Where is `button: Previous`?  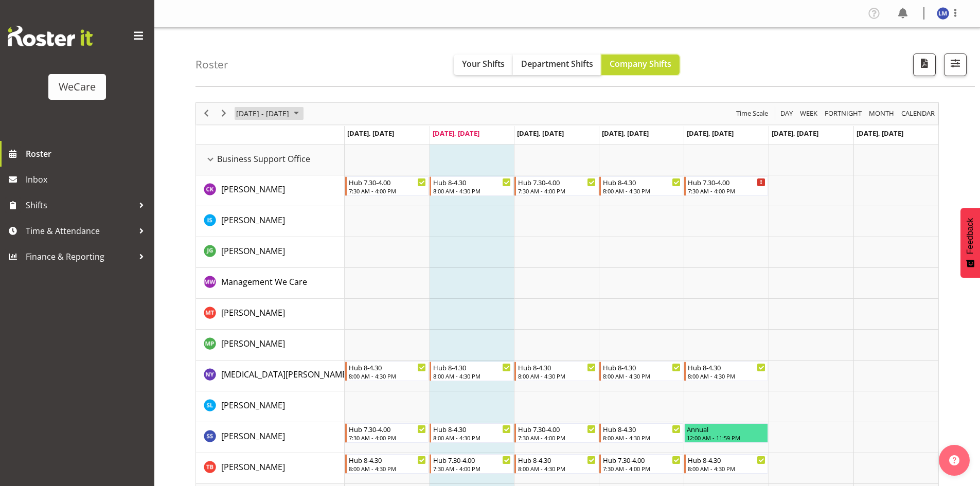
button: Previous is located at coordinates (206, 113).